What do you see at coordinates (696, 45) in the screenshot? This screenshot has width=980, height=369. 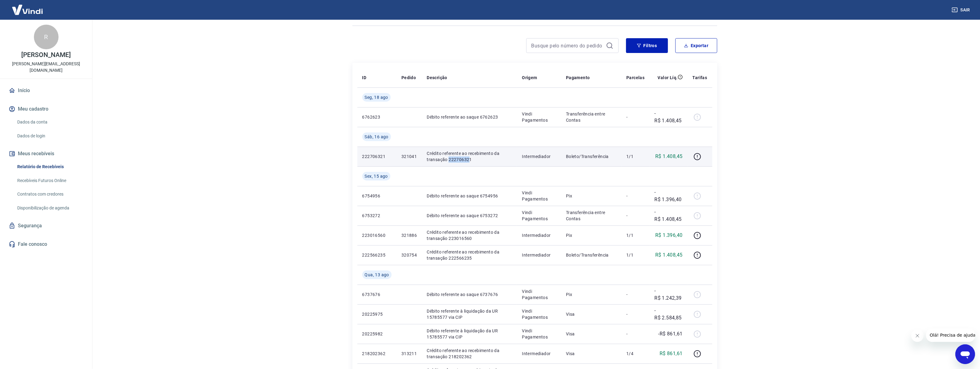 I see `button: Exportar` at bounding box center [696, 45].